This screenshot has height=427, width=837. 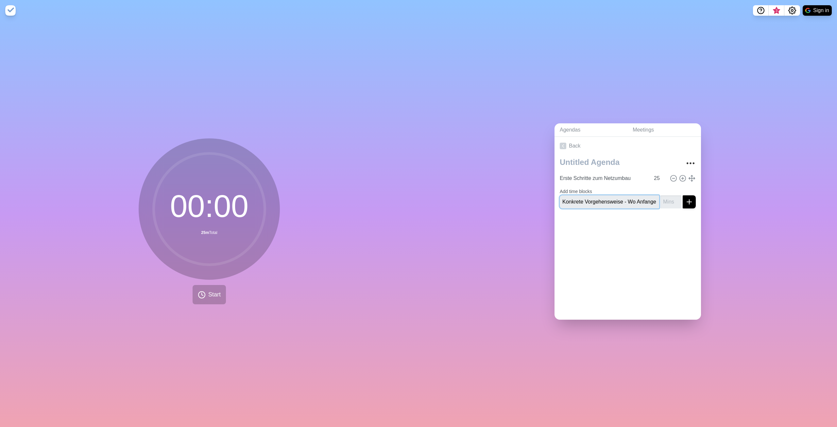 What do you see at coordinates (691, 163) in the screenshot?
I see `button: More` at bounding box center [691, 163].